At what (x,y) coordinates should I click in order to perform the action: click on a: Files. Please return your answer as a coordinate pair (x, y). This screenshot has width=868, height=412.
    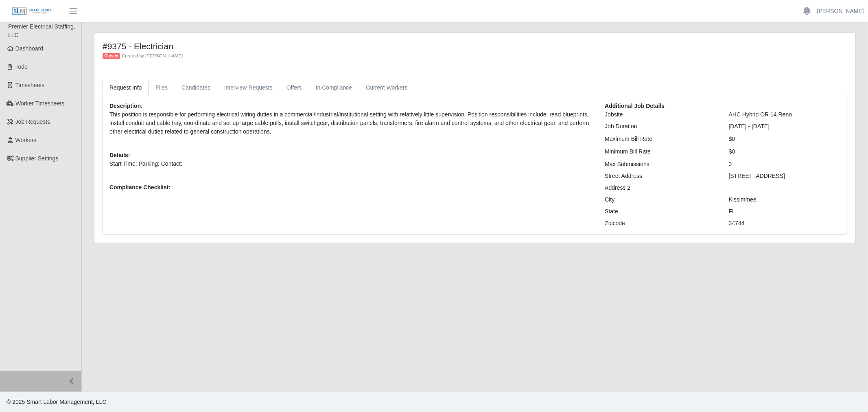
    Looking at the image, I should click on (162, 87).